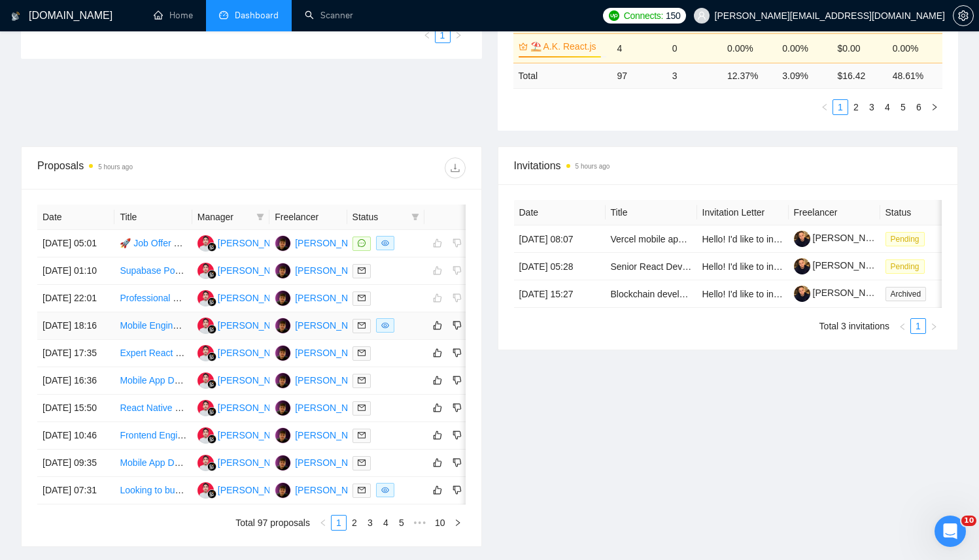  Describe the element at coordinates (702, 16) in the screenshot. I see `span: user` at that location.